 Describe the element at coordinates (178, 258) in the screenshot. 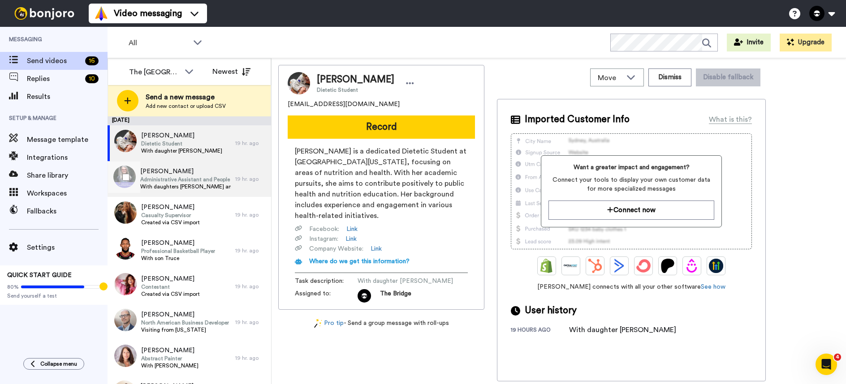

I see `span: With son Truce` at that location.